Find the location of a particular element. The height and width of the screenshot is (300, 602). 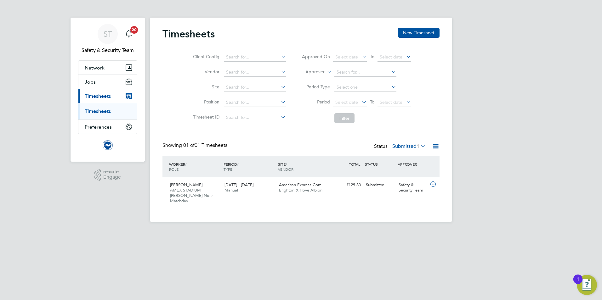

span: ST is located at coordinates (108, 34).